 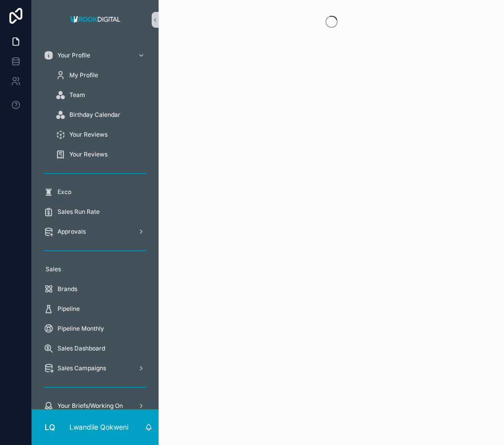 I want to click on a: Pipeline, so click(x=95, y=309).